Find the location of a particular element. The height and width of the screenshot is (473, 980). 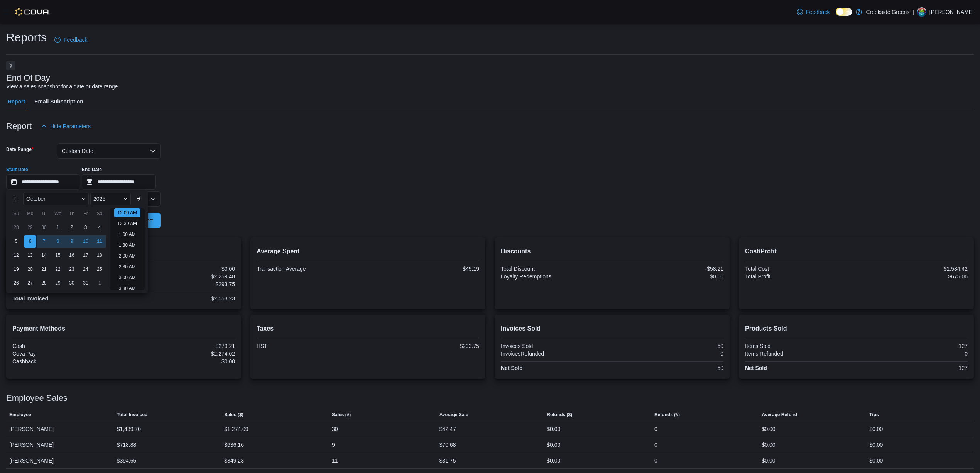

div: $675.06 is located at coordinates (913, 276).